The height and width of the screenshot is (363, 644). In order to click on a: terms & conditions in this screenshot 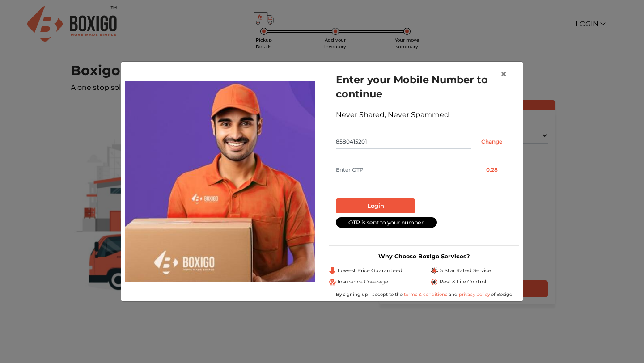, I will do `click(426, 294)`.